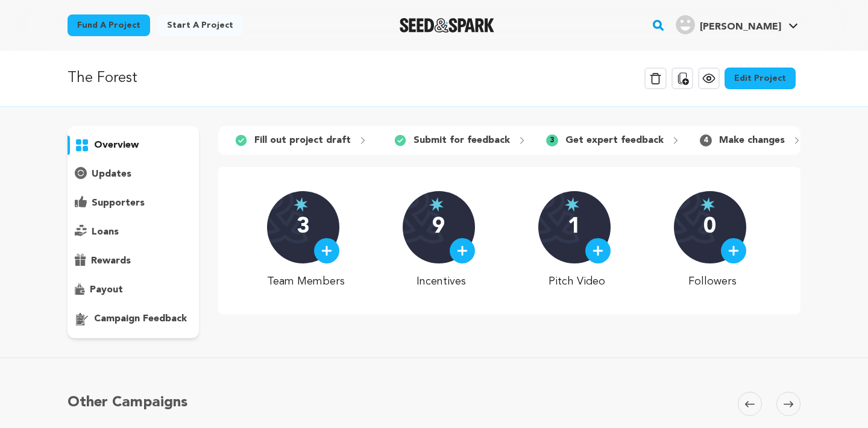 The height and width of the screenshot is (428, 868). Describe the element at coordinates (760, 79) in the screenshot. I see `a: Edit Project` at that location.